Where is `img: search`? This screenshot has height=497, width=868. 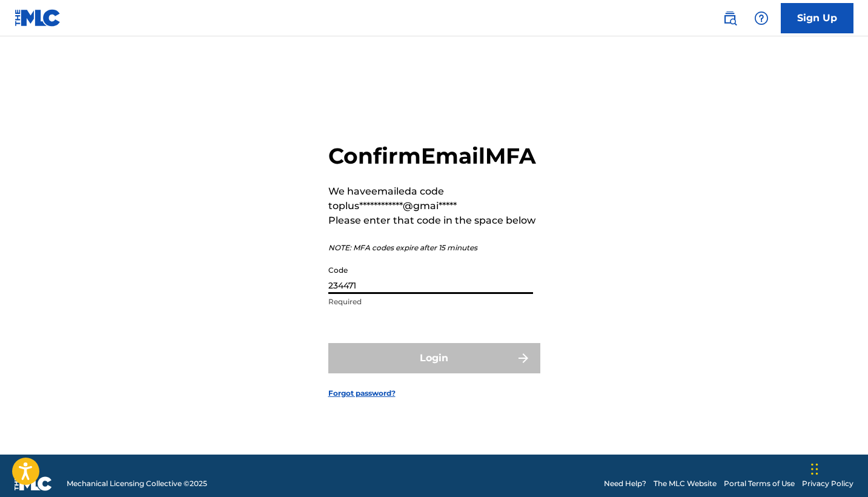
img: search is located at coordinates (730, 18).